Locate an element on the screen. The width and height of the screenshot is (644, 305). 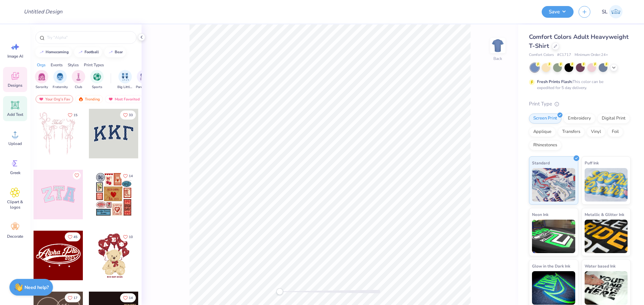
span: Designs is located at coordinates (15, 85).